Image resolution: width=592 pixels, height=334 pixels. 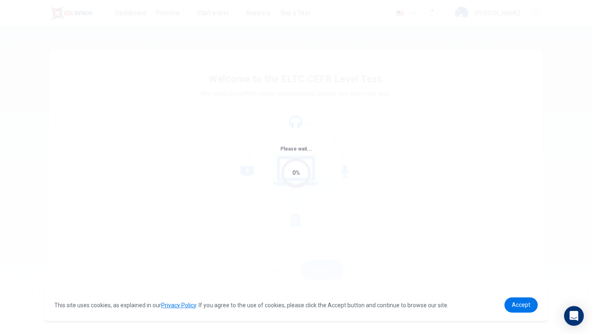 I want to click on div: cookieconsent, so click(x=296, y=304).